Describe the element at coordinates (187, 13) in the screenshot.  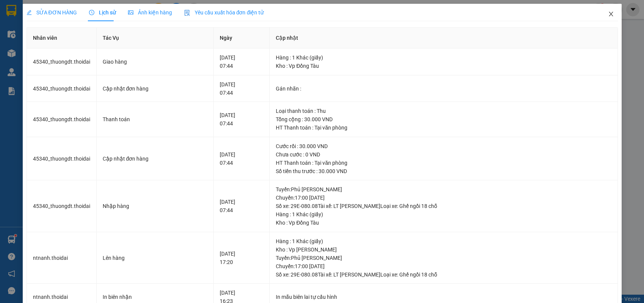
I see `img: icon` at that location.